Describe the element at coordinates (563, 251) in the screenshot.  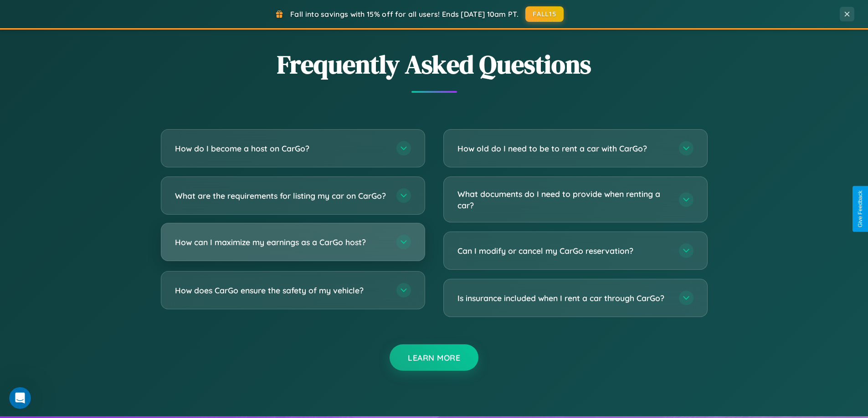
I see `h3: Can I modify or cancel my CarGo reservation?` at that location.